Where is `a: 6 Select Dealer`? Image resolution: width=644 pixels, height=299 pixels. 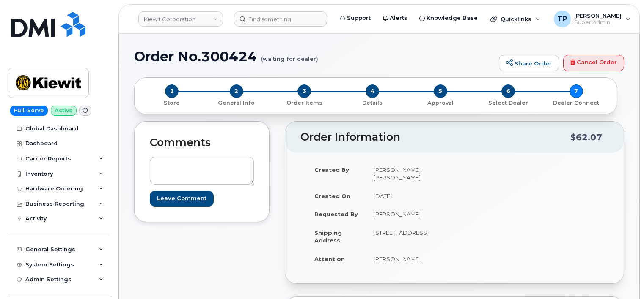 a: 6 Select Dealer is located at coordinates (508, 102).